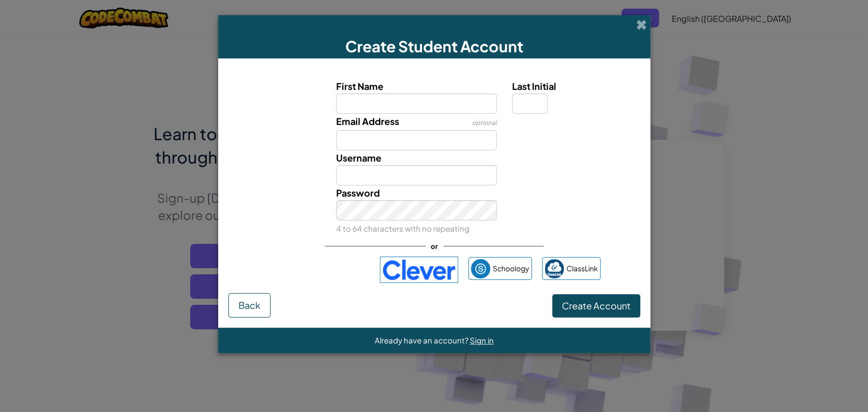 The width and height of the screenshot is (868, 412). Describe the element at coordinates (434, 246) in the screenshot. I see `span: or` at that location.